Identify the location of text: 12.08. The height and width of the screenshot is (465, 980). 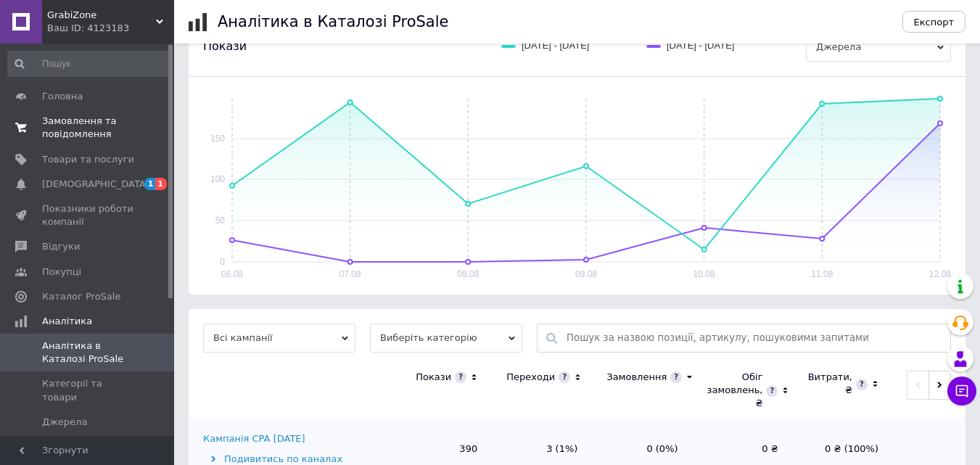
(940, 274).